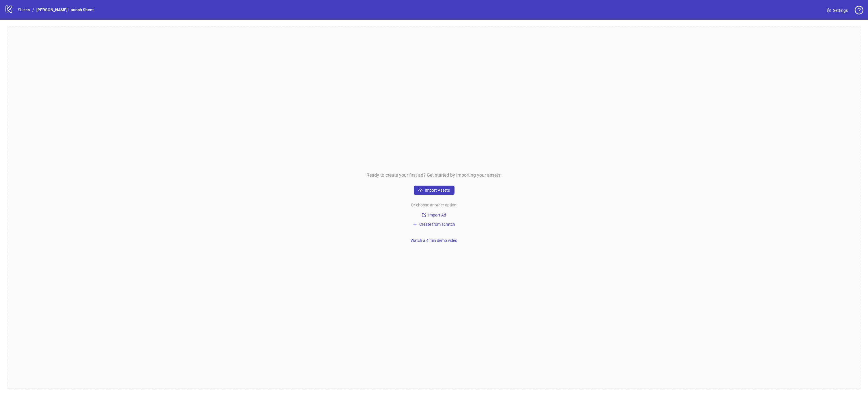 The height and width of the screenshot is (420, 868). I want to click on span: Watch a 4 min demo video, so click(434, 241).